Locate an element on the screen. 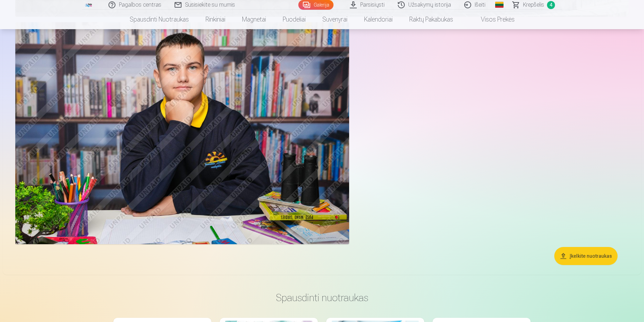 This screenshot has height=322, width=644. h3: Spausdinti nuotraukas is located at coordinates (322, 298).